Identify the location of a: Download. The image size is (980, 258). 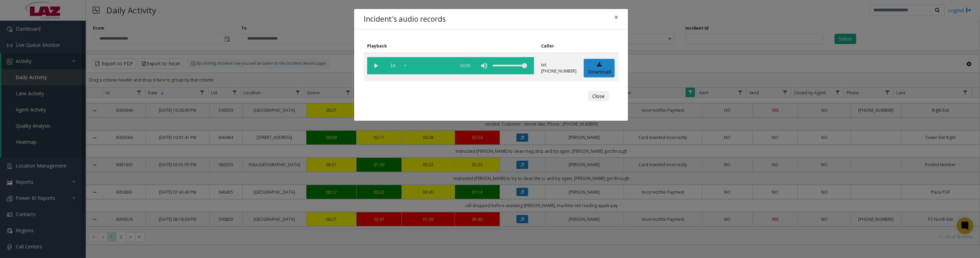
(600, 68).